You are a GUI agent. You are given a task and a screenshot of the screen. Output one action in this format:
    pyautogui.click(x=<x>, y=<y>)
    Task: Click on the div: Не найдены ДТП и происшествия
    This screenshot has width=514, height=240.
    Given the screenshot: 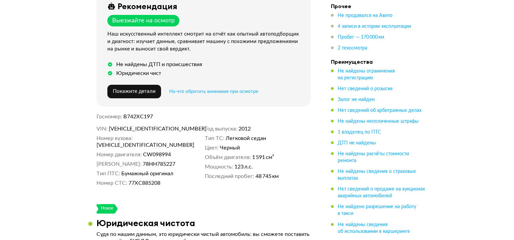 What is the action you would take?
    pyautogui.click(x=159, y=64)
    